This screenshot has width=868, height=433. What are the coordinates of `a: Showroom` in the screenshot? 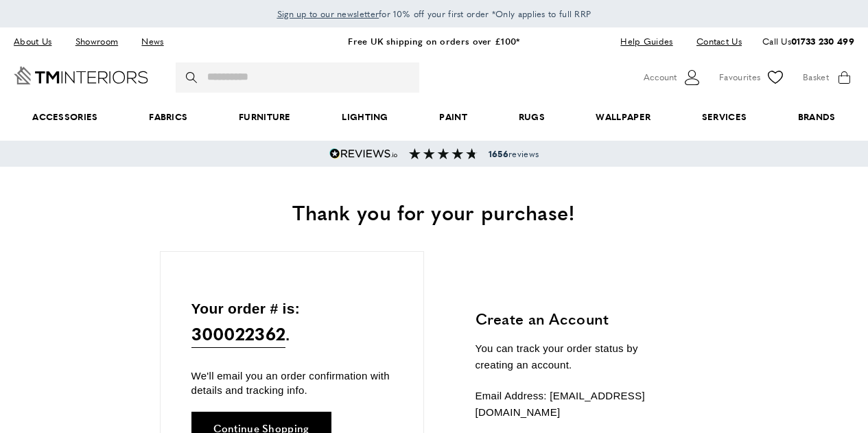 It's located at (97, 41).